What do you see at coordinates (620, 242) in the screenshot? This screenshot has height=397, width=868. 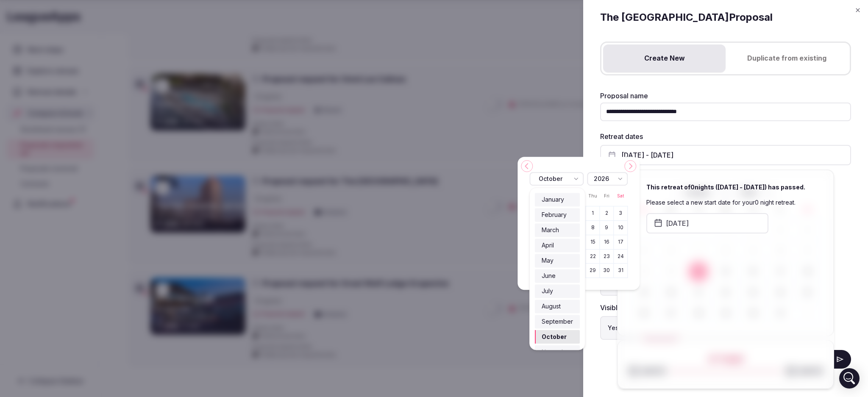 I see `button: Saturday, October 17th, 2026` at bounding box center [620, 242].